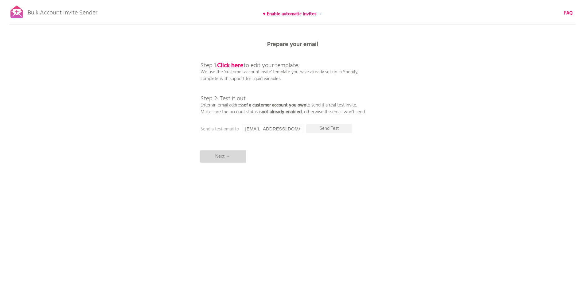 This screenshot has height=282, width=585. Describe the element at coordinates (569, 13) in the screenshot. I see `b: FAQ` at that location.